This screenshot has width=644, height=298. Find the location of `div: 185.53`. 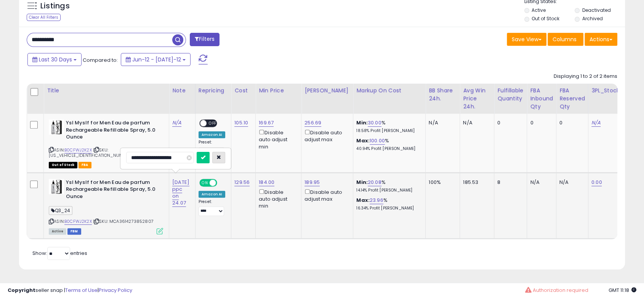

div: 185.53 is located at coordinates (476, 182).